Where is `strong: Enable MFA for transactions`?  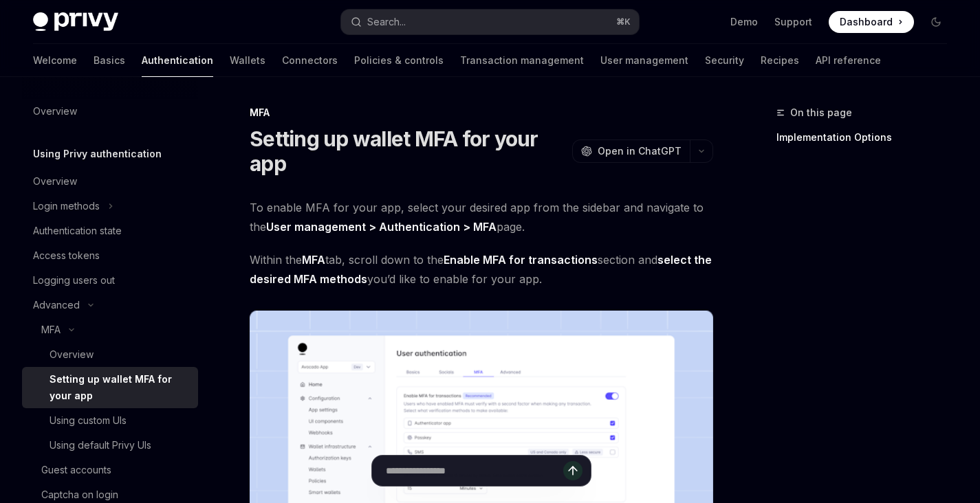
strong: Enable MFA for transactions is located at coordinates (520, 260).